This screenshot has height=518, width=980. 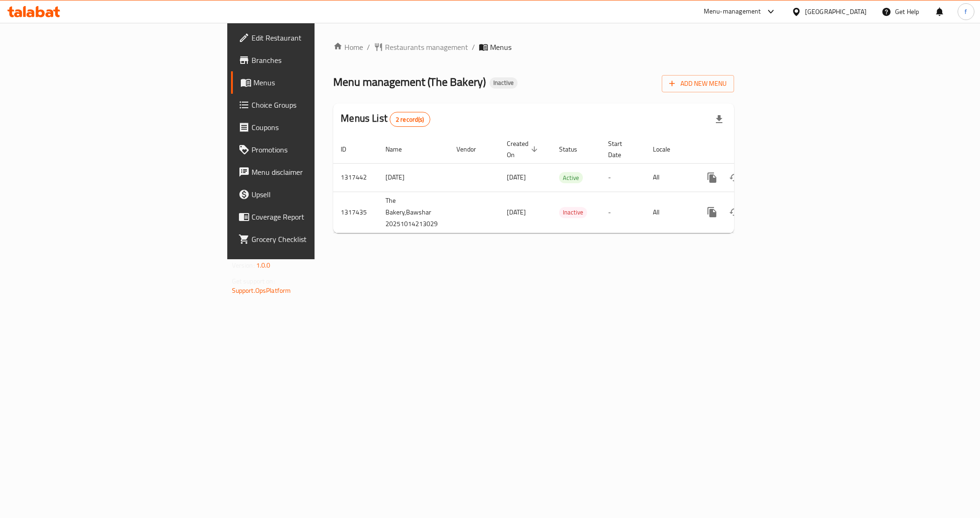 What do you see at coordinates (311, 150) in the screenshot?
I see `a: Promotions` at bounding box center [311, 150].